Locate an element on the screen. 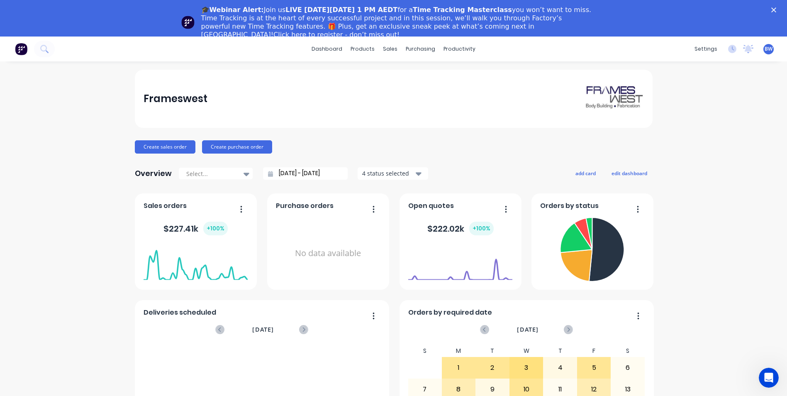 The width and height of the screenshot is (787, 396). div: productivity is located at coordinates (459, 49).